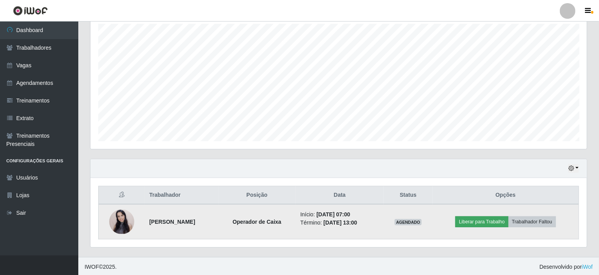  I want to click on th: Status, so click(408, 196).